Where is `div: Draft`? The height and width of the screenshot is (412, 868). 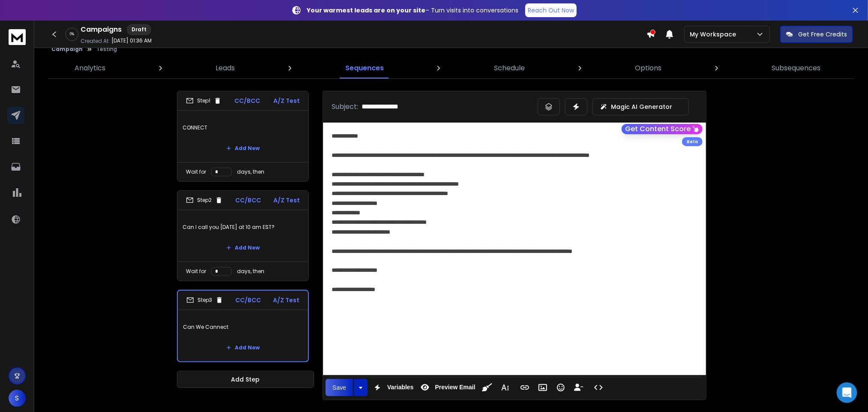
div: Draft is located at coordinates (139, 29).